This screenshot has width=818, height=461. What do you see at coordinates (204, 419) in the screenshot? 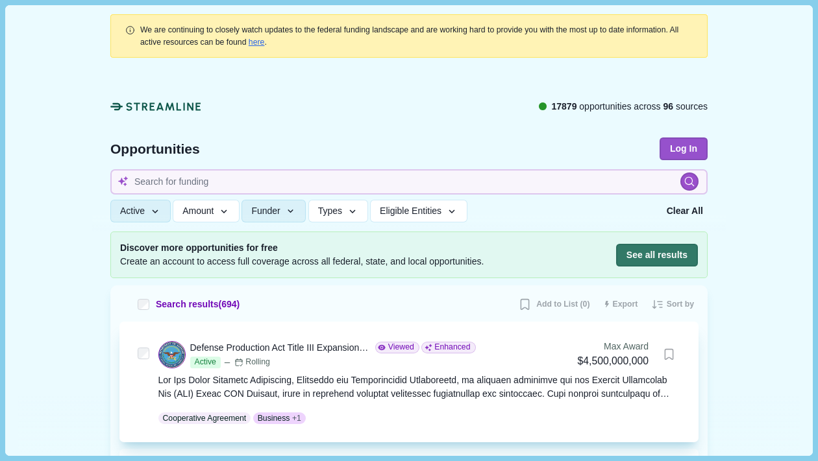
I see `p: Cooperative Agreement` at bounding box center [204, 419].